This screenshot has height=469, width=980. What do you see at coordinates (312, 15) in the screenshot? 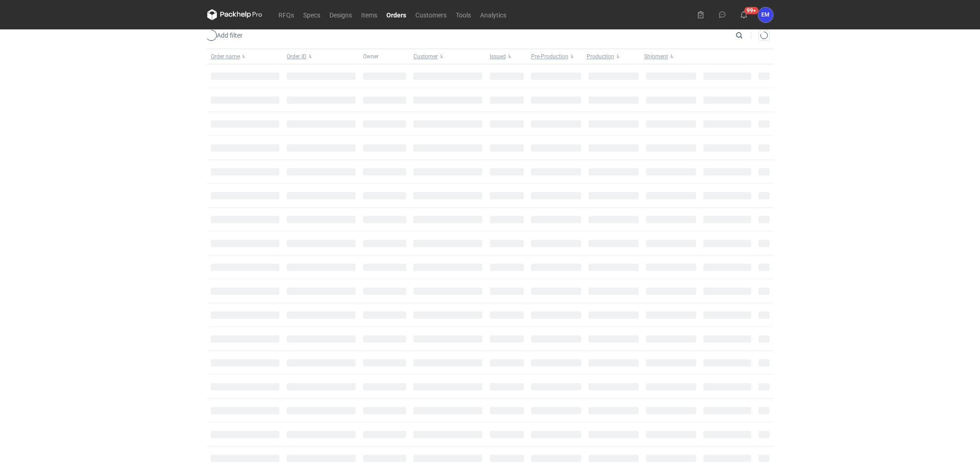
I see `a: Specs` at bounding box center [312, 15].